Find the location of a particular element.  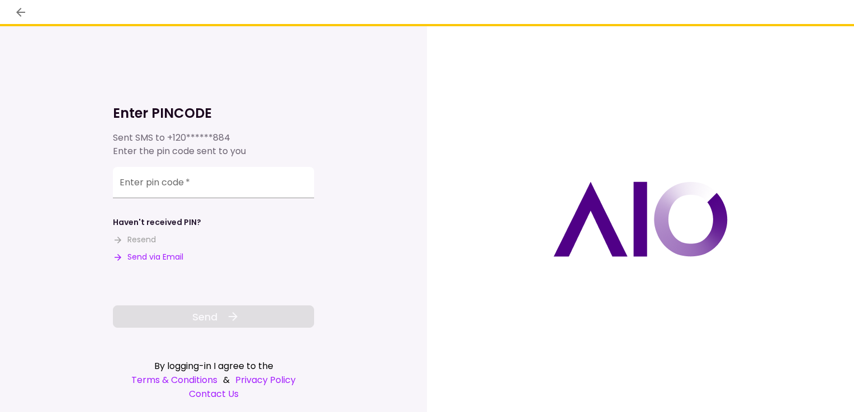

div: By logging-in I agree to the is located at coordinates (213, 366).